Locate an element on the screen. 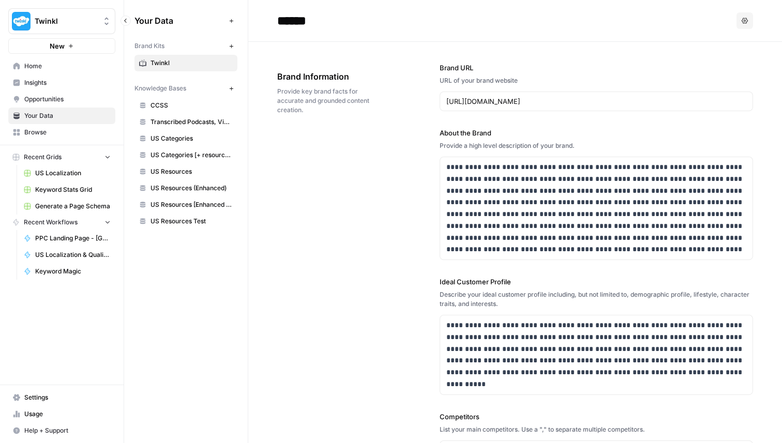 Image resolution: width=782 pixels, height=443 pixels. a: US Categories [+ resource count] is located at coordinates (186, 155).